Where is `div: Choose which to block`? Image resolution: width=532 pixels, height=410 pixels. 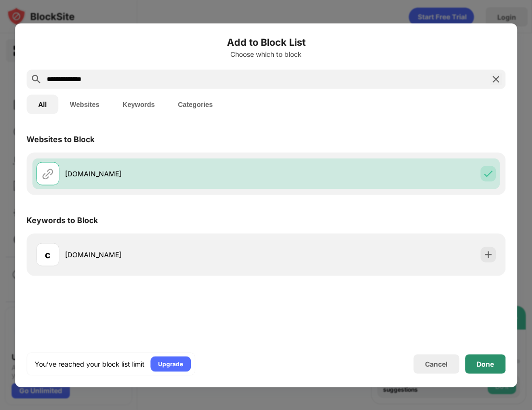
div: Choose which to block is located at coordinates (266, 54).